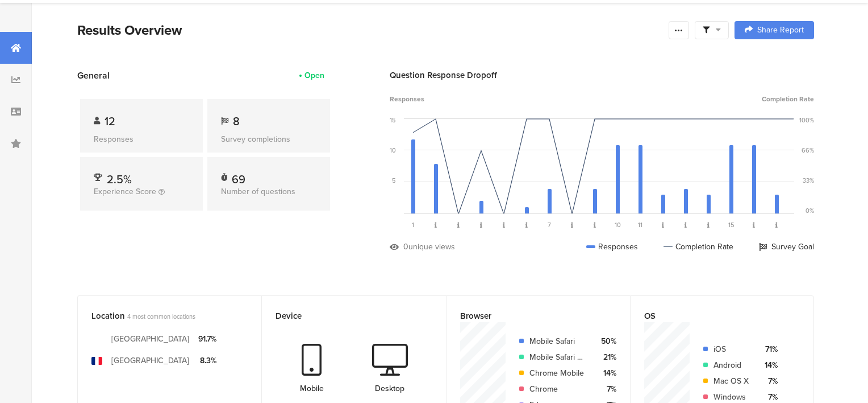  What do you see at coordinates (239, 176) in the screenshot?
I see `div: 69` at bounding box center [239, 176].